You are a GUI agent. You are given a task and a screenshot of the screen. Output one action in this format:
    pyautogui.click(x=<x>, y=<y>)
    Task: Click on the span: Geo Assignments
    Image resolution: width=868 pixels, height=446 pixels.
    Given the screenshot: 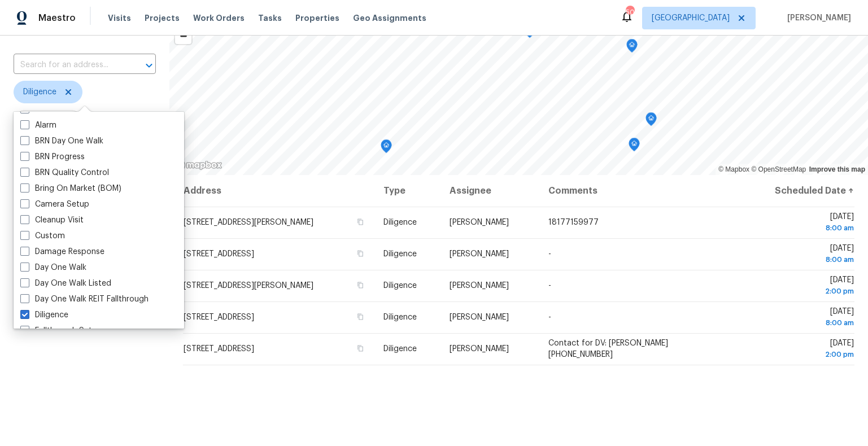 What is the action you would take?
    pyautogui.click(x=390, y=18)
    